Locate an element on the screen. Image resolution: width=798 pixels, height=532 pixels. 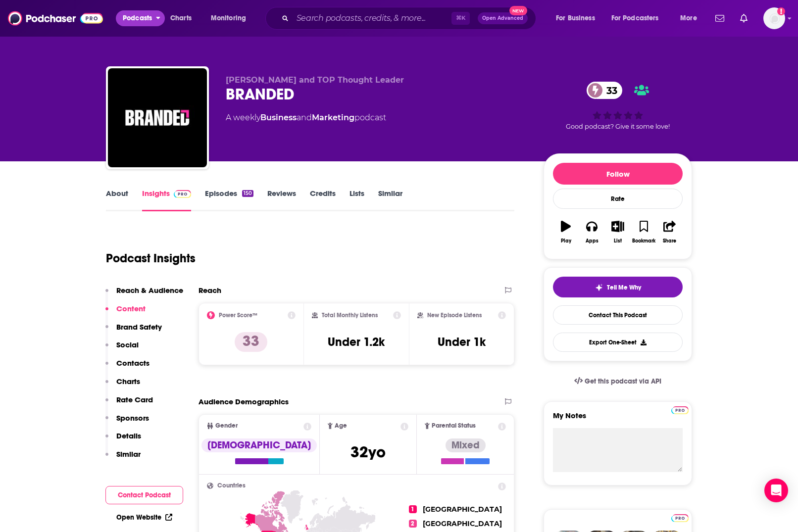
span: 1 is located at coordinates (413, 509).